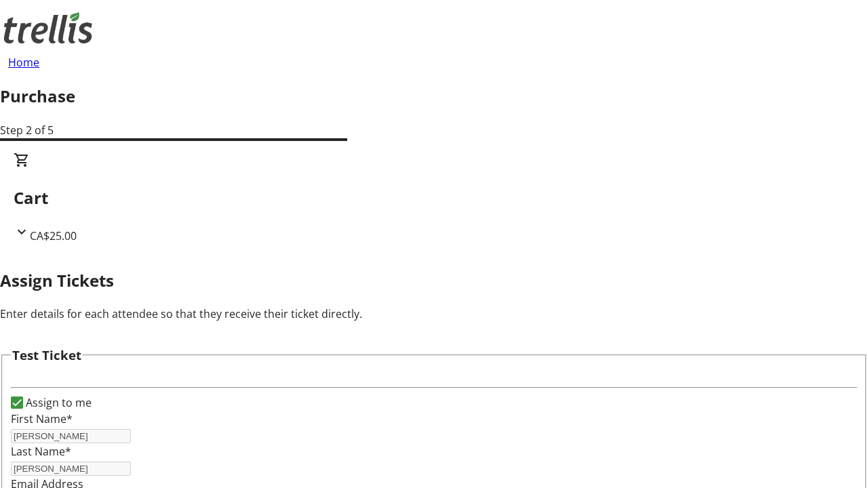  What do you see at coordinates (57, 403) in the screenshot?
I see `label: Assign to me` at bounding box center [57, 403].